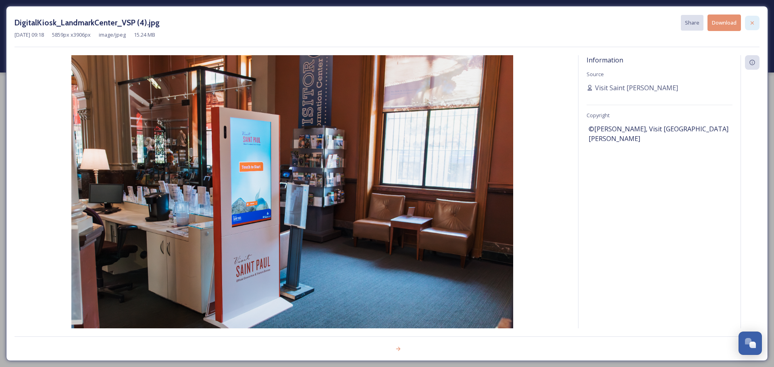 This screenshot has height=367, width=774. I want to click on button: Open Chat, so click(750, 344).